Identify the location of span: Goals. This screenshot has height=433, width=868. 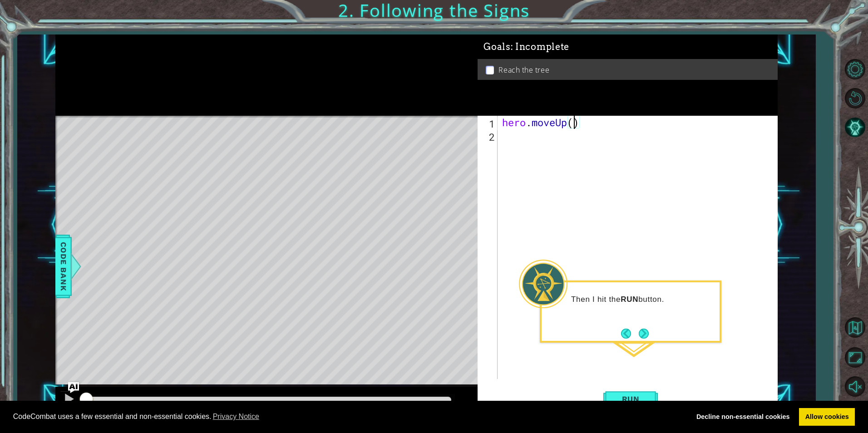
(526, 47).